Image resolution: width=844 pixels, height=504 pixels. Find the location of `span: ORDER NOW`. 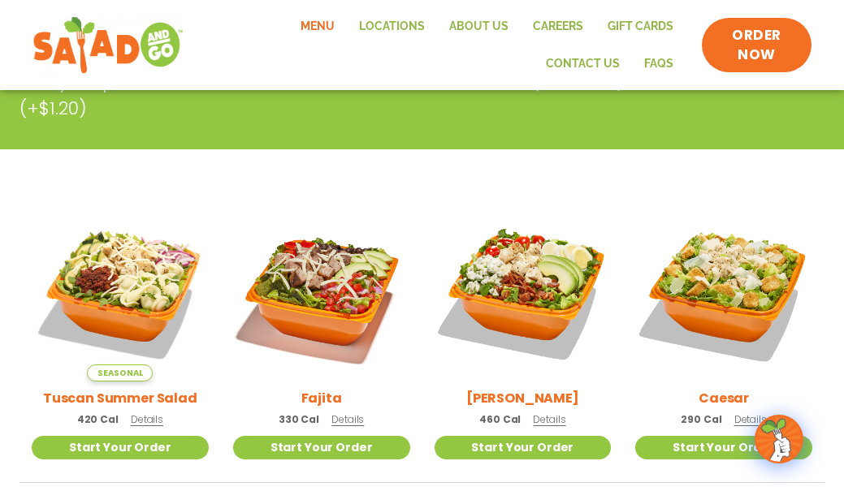

span: ORDER NOW is located at coordinates (756, 45).